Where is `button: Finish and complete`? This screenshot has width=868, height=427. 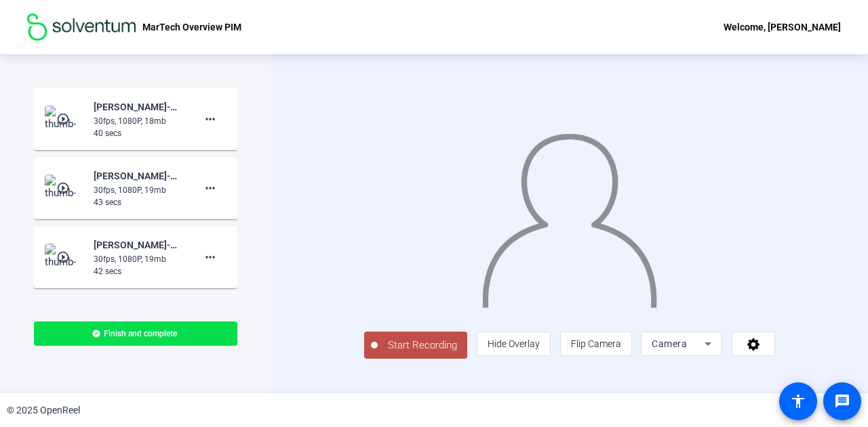 button: Finish and complete is located at coordinates (136, 334).